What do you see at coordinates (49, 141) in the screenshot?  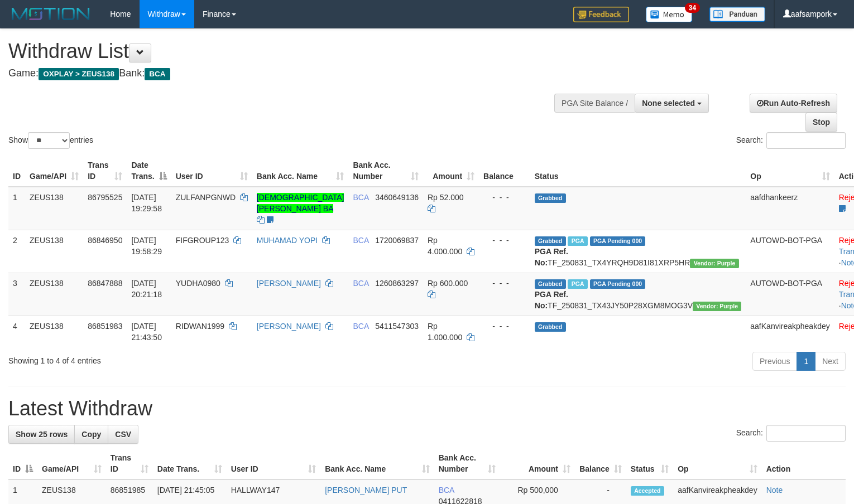 I see `select: Showentries` at bounding box center [49, 141].